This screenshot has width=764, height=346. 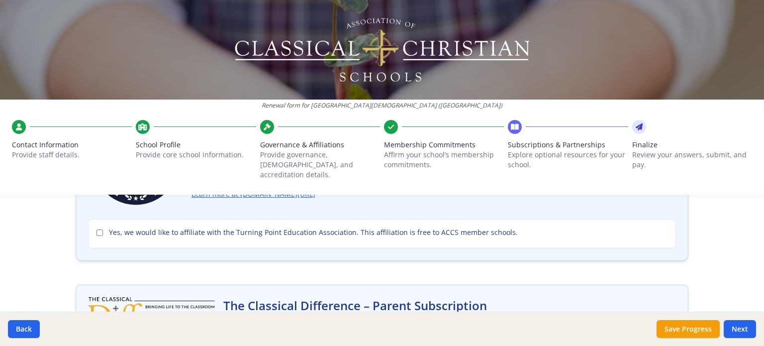 What do you see at coordinates (688, 329) in the screenshot?
I see `button: Save Progress` at bounding box center [688, 329].